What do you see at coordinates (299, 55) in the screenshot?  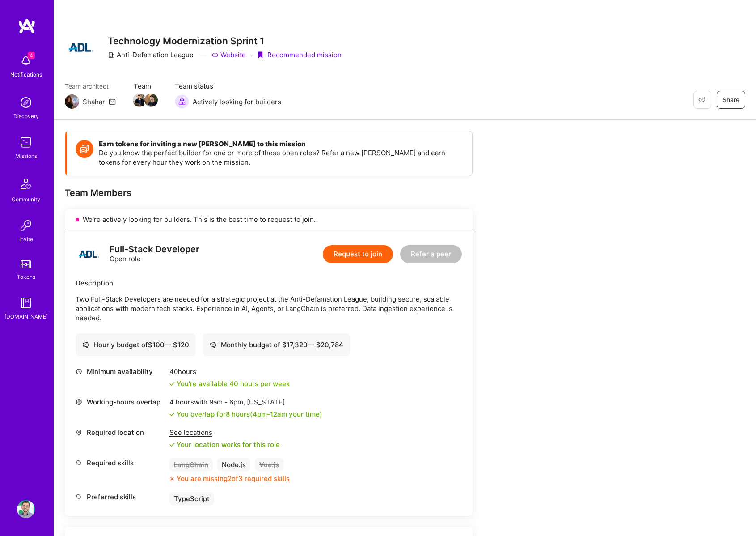 I see `div: Recommended mission` at bounding box center [299, 55].